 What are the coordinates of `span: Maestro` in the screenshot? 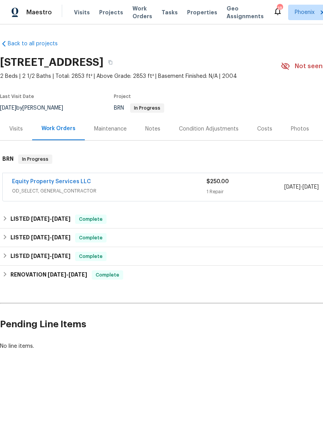 It's located at (39, 12).